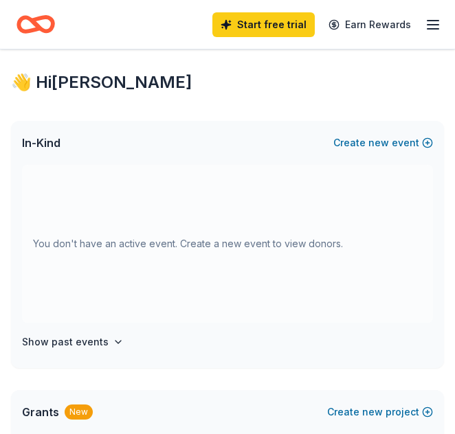 Image resolution: width=455 pixels, height=434 pixels. I want to click on span: In-Kind, so click(41, 143).